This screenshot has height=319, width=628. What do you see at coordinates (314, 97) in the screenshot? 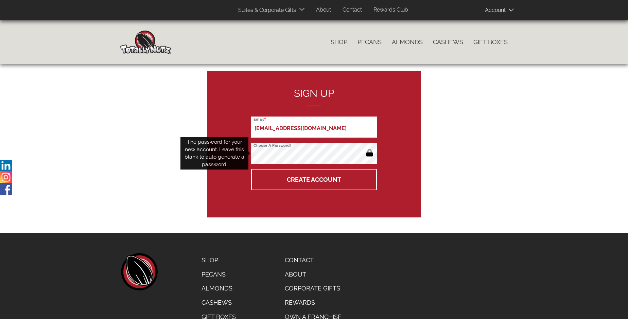
I see `h2: Sign up` at bounding box center [314, 97].